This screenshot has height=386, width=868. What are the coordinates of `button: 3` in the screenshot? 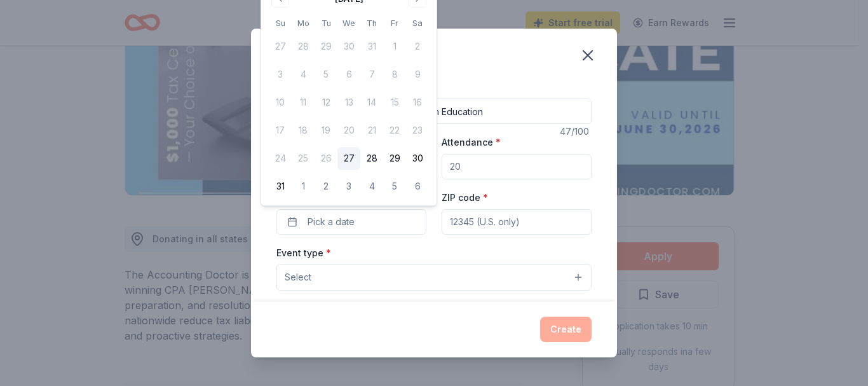 It's located at (349, 187).